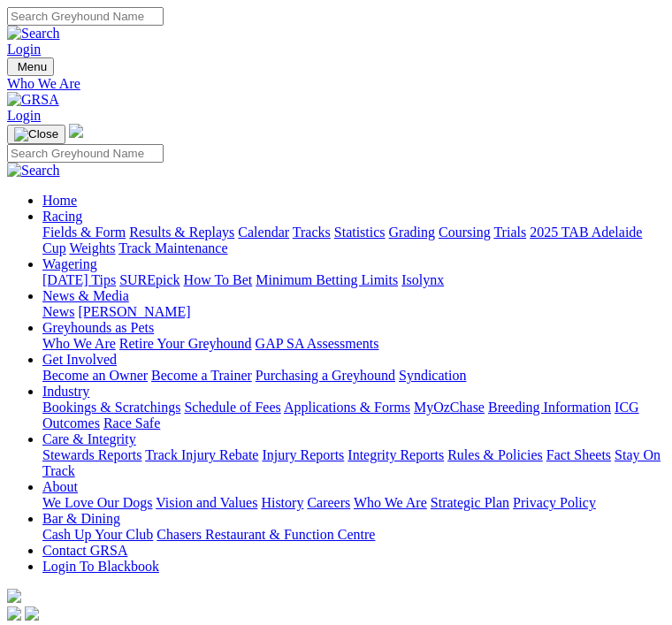 Image resolution: width=672 pixels, height=625 pixels. Describe the element at coordinates (85, 550) in the screenshot. I see `a: Contact GRSA` at that location.